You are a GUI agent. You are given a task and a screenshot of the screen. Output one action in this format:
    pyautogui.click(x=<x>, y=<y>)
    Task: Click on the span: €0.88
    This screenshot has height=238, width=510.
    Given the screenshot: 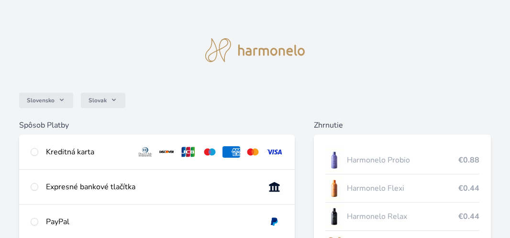 What is the action you would take?
    pyautogui.click(x=469, y=160)
    